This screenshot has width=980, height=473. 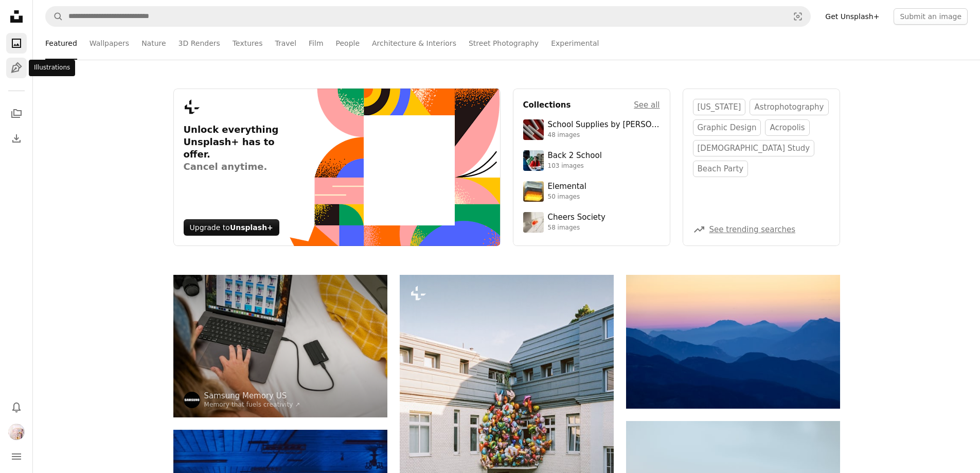 I want to click on a: graphic design, so click(x=727, y=127).